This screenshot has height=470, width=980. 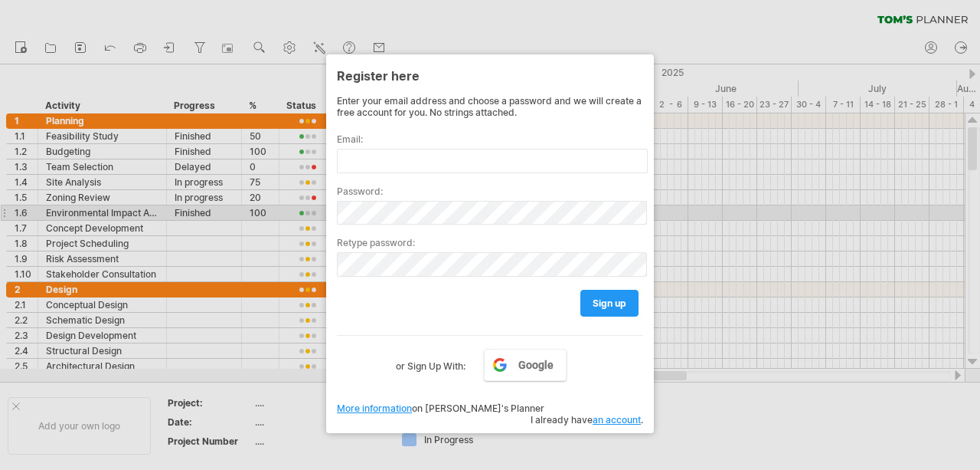 What do you see at coordinates (525, 365) in the screenshot?
I see `a: Google` at bounding box center [525, 365].